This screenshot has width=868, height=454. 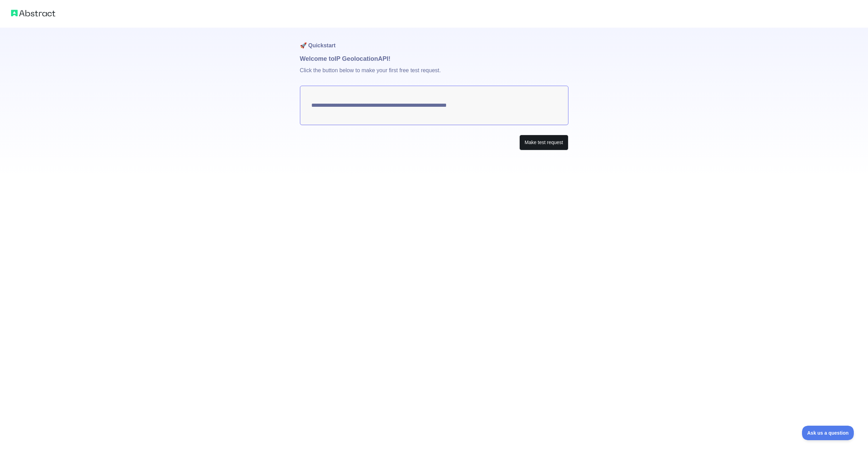 What do you see at coordinates (434, 59) in the screenshot?
I see `h1: Welcome to IP Geolocation API!` at bounding box center [434, 59].